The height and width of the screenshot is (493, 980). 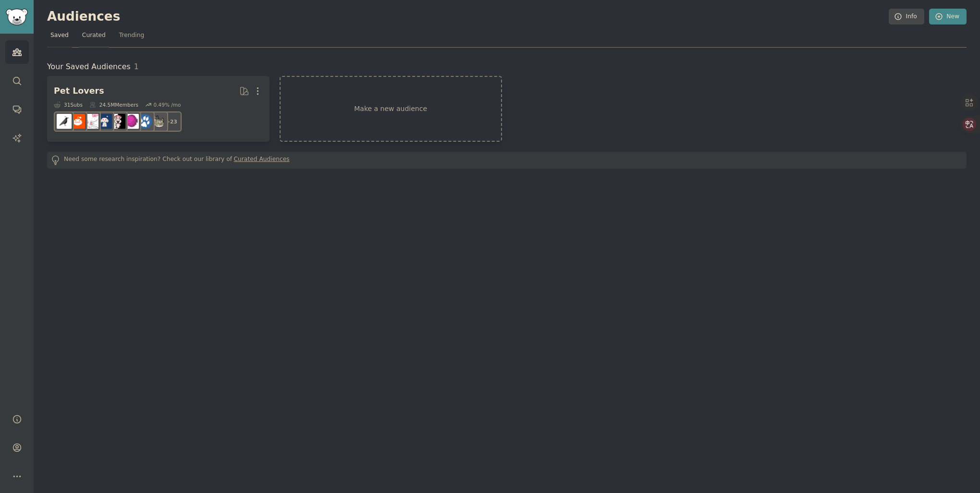 I want to click on div: 31 Sub s, so click(x=68, y=105).